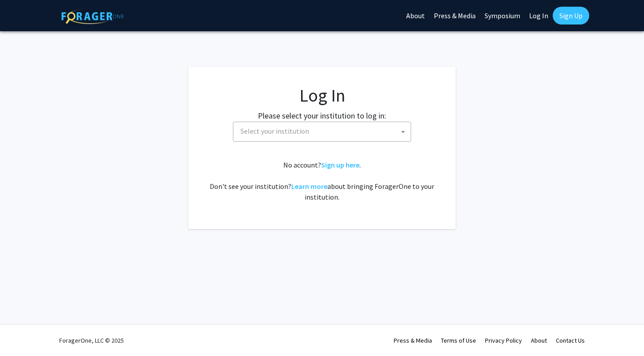 The height and width of the screenshot is (356, 644). Describe the element at coordinates (571, 15) in the screenshot. I see `a: Sign Up` at that location.